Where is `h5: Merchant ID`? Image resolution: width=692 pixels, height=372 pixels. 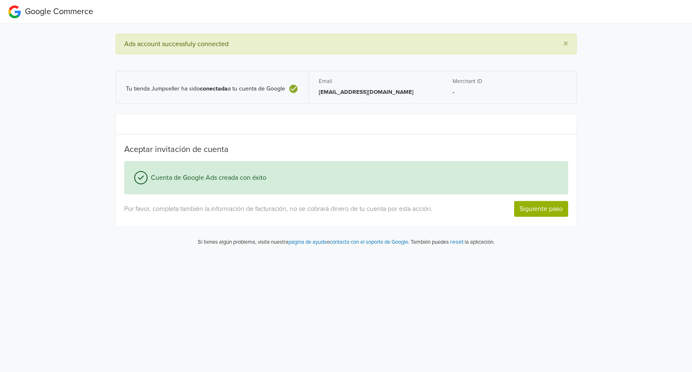
h5: Merchant ID is located at coordinates (510, 81).